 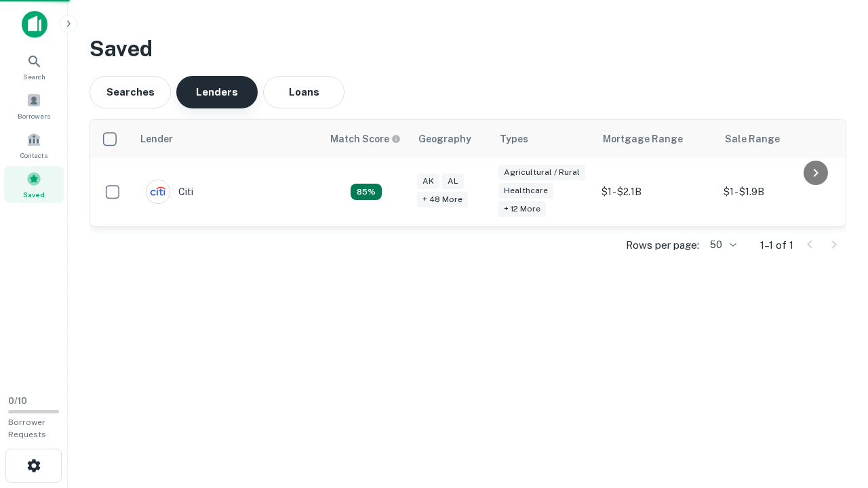 I want to click on div: Healthcare, so click(x=525, y=190).